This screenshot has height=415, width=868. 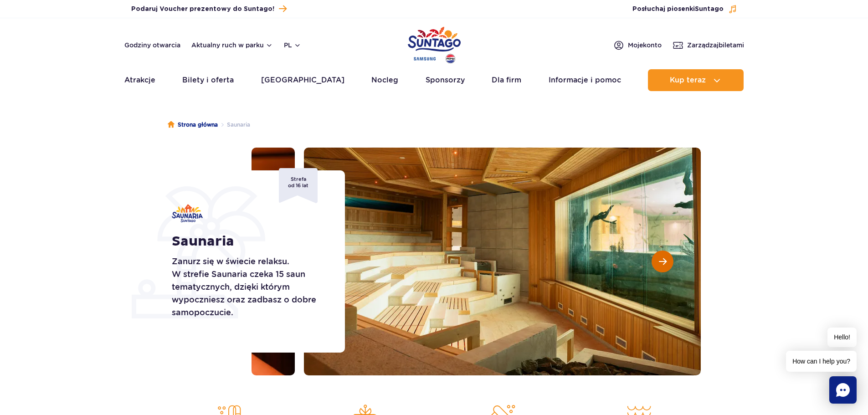 I want to click on img: Saunaria, so click(x=187, y=213).